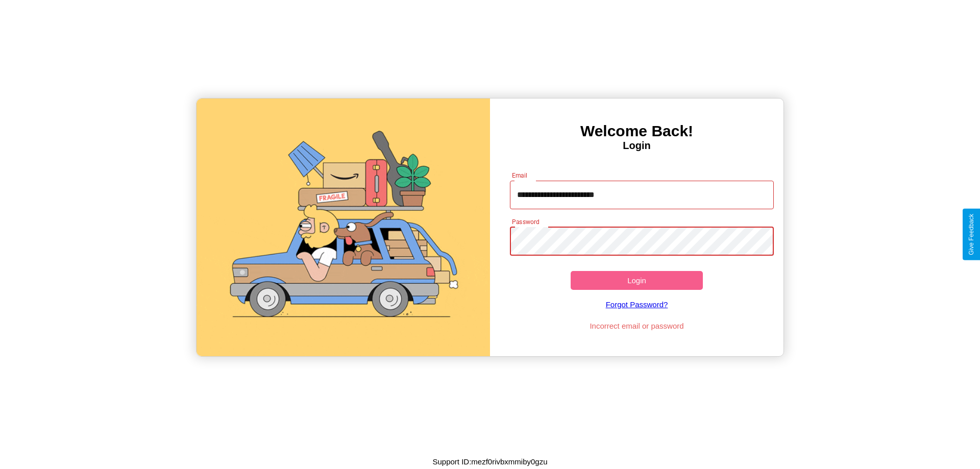  Describe the element at coordinates (519, 176) in the screenshot. I see `label: Email` at that location.